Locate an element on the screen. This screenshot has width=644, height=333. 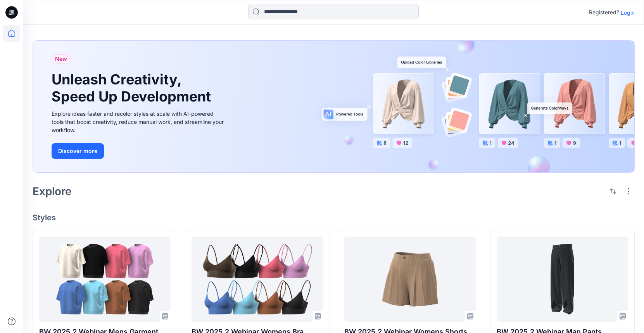
span: New is located at coordinates (61, 59).